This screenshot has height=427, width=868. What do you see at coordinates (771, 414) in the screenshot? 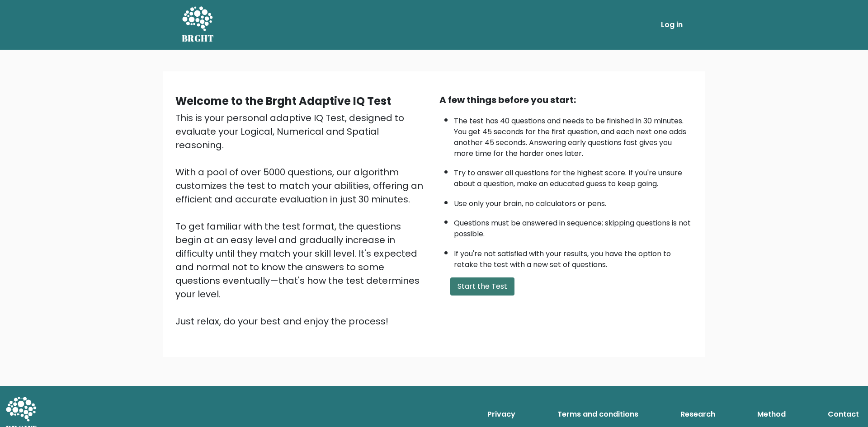
I see `a: Method` at bounding box center [771, 414].